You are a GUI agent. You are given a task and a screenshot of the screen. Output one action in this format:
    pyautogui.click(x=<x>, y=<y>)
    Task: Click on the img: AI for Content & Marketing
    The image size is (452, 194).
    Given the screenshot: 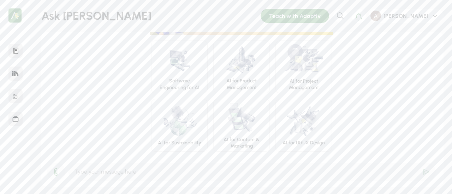 What is the action you would take?
    pyautogui.click(x=241, y=118)
    